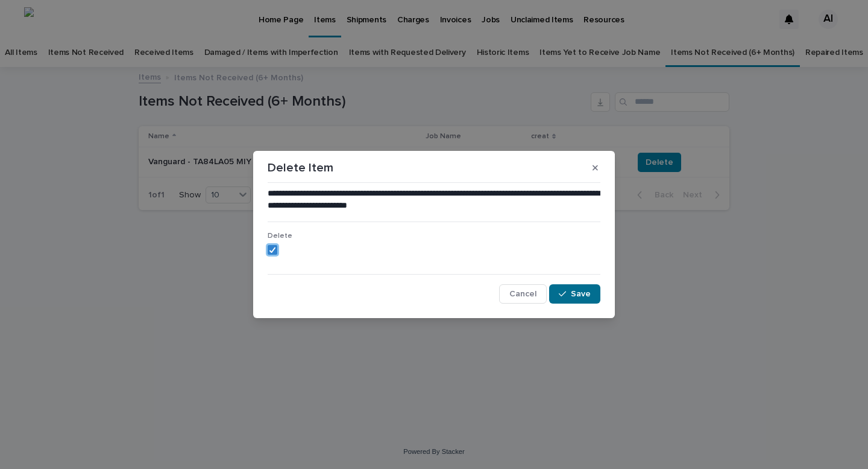  What do you see at coordinates (580, 294) in the screenshot?
I see `span: Save` at bounding box center [580, 294].